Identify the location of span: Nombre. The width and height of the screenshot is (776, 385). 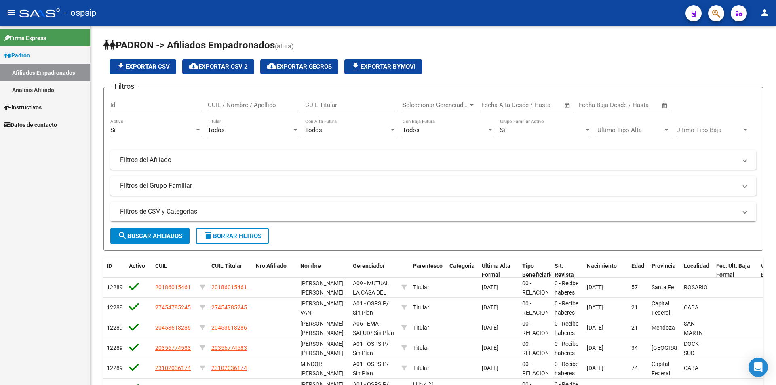
(310, 266).